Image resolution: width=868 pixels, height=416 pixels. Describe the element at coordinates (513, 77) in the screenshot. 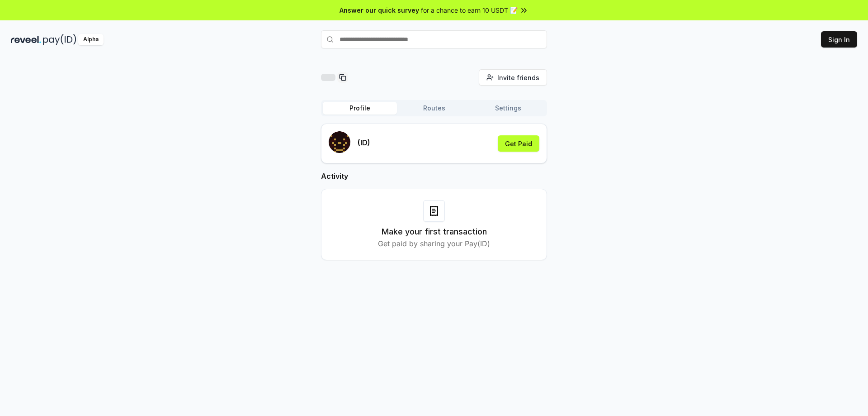

I see `button: Invite friends` at that location.